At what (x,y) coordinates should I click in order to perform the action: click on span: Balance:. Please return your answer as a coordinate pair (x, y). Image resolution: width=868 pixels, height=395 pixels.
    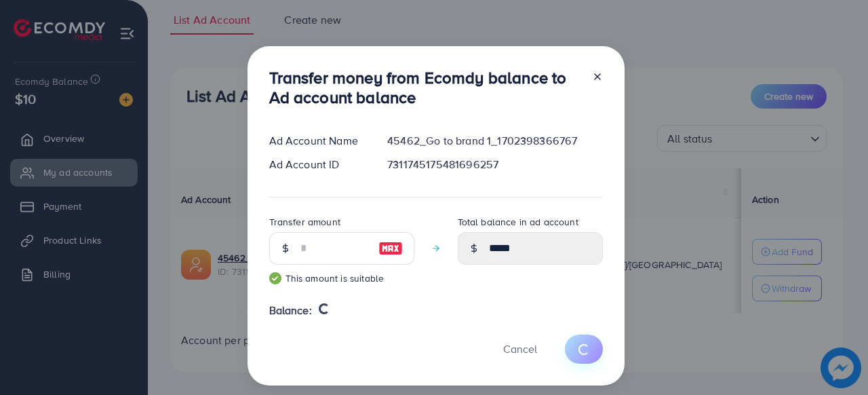
    Looking at the image, I should click on (290, 311).